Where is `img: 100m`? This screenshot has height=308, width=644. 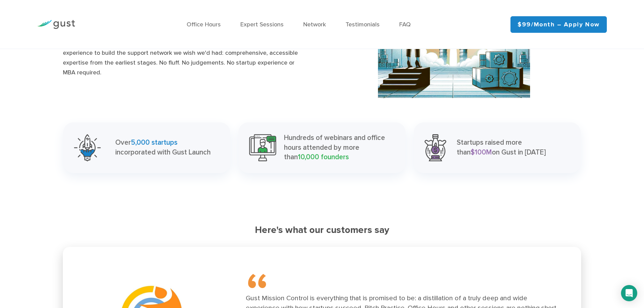
img: 100m is located at coordinates (436, 148).